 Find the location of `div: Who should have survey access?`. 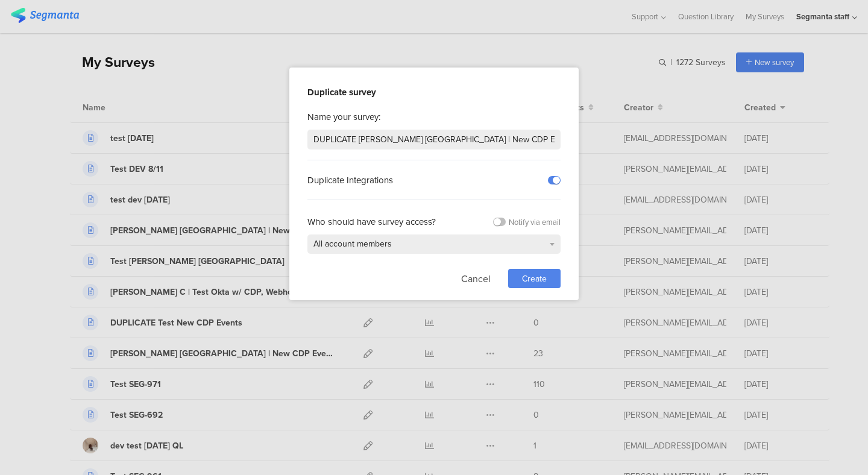

div: Who should have survey access? is located at coordinates (371, 222).